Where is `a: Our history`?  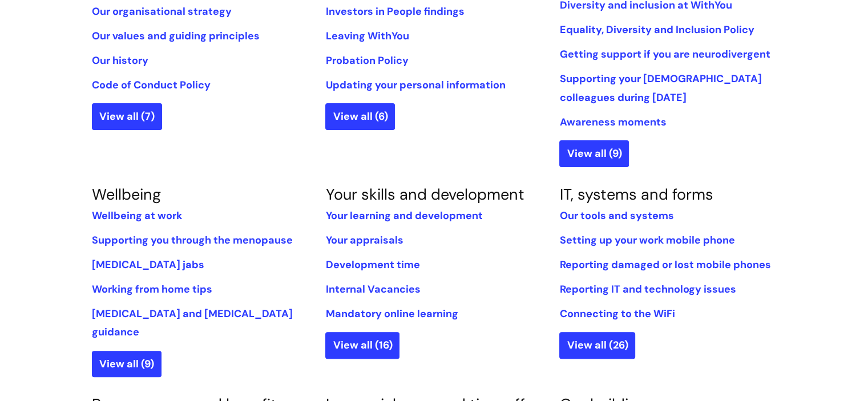
a: Our history is located at coordinates (120, 61).